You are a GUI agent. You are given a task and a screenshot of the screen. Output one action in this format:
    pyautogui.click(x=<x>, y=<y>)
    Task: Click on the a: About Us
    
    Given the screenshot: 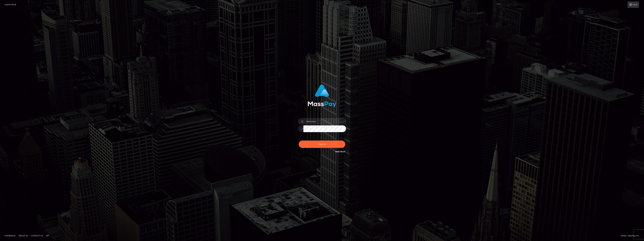 What is the action you would take?
    pyautogui.click(x=23, y=236)
    